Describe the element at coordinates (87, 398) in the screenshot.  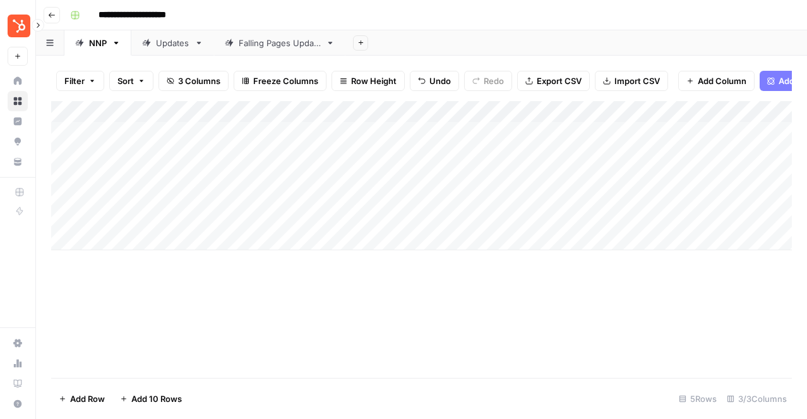
I see `span: Add Row` at that location.